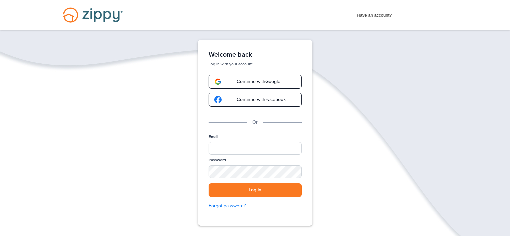 This screenshot has height=236, width=510. Describe the element at coordinates (255, 123) in the screenshot. I see `p: Or` at that location.